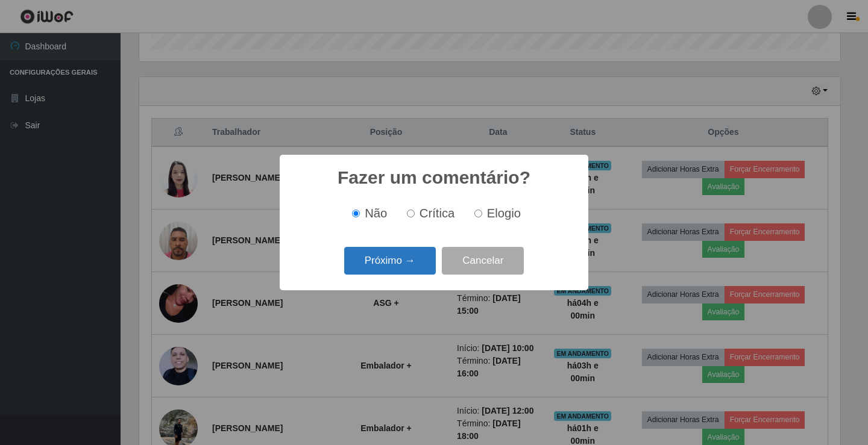  I want to click on button: Próximo →, so click(390, 261).